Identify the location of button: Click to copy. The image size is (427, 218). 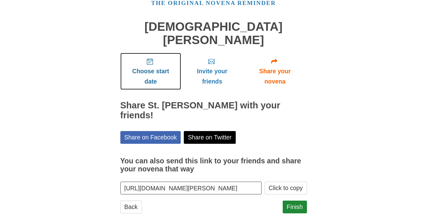
(286, 188).